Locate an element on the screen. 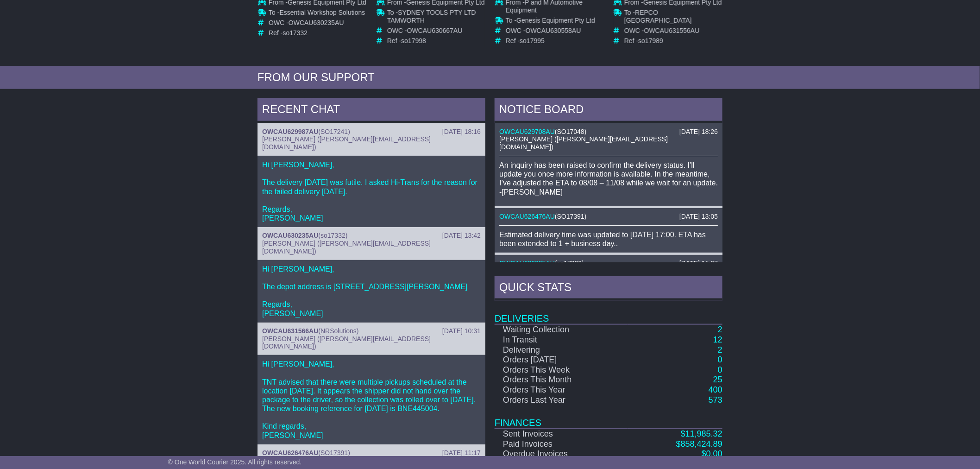 Image resolution: width=980 pixels, height=469 pixels. span: Genesis Equipment Pty Ltd is located at coordinates (555, 20).